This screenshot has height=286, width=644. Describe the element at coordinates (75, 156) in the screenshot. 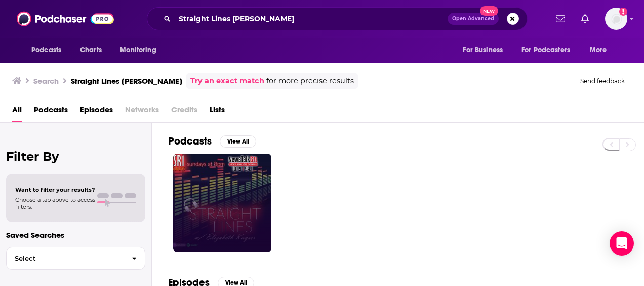

I see `h2: Filter By` at that location.